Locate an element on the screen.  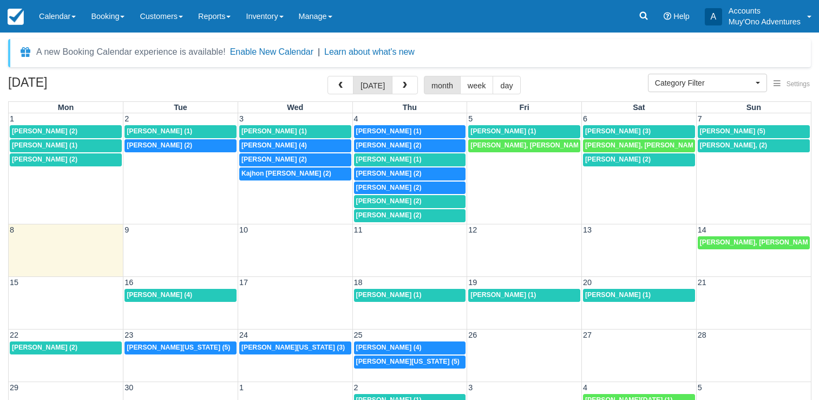
div: A new Booking Calendar experience is available! is located at coordinates (131, 52).